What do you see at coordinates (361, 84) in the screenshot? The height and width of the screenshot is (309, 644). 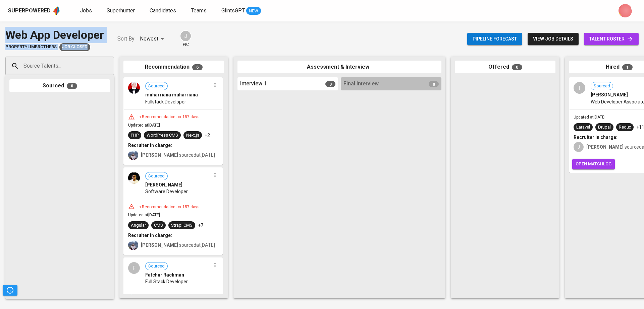 I see `span: Final Interview` at bounding box center [361, 84].